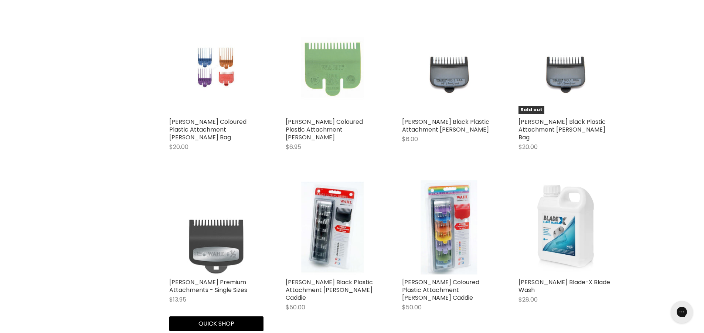 Image resolution: width=704 pixels, height=333 pixels. What do you see at coordinates (216, 324) in the screenshot?
I see `button: Quick shop` at bounding box center [216, 324].